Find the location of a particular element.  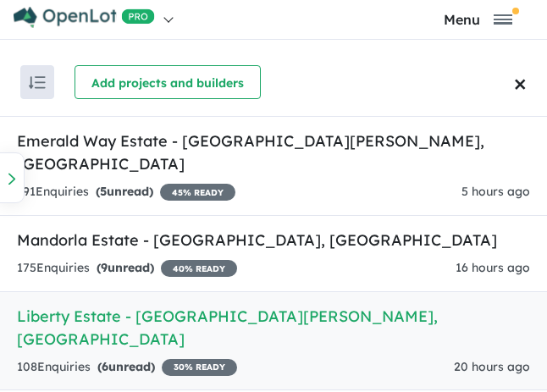

span: 16 hours ago is located at coordinates (493, 268).